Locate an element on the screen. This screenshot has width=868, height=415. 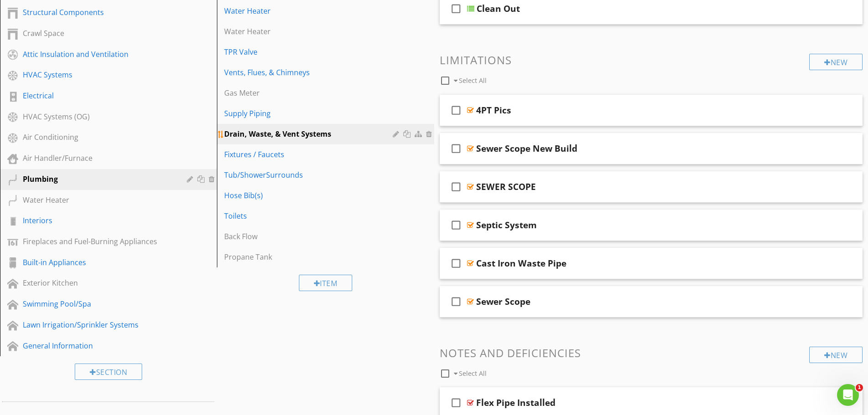
div: Propane Tank is located at coordinates (309, 257).